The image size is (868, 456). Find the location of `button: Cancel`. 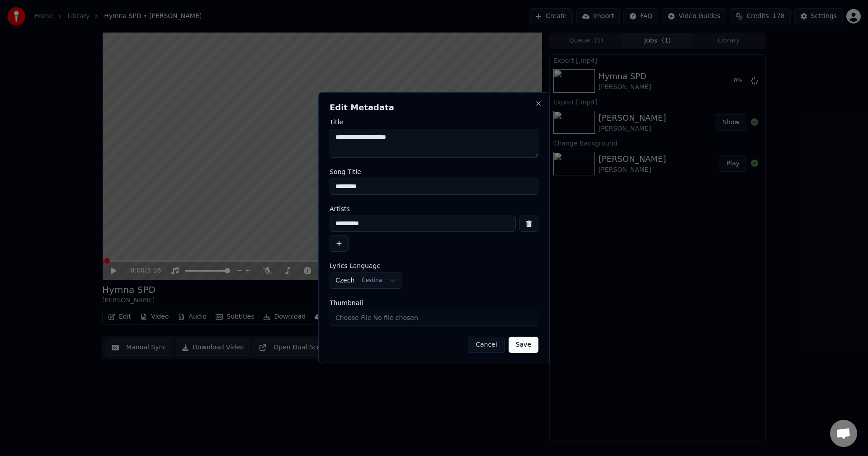

button: Cancel is located at coordinates (486, 345).